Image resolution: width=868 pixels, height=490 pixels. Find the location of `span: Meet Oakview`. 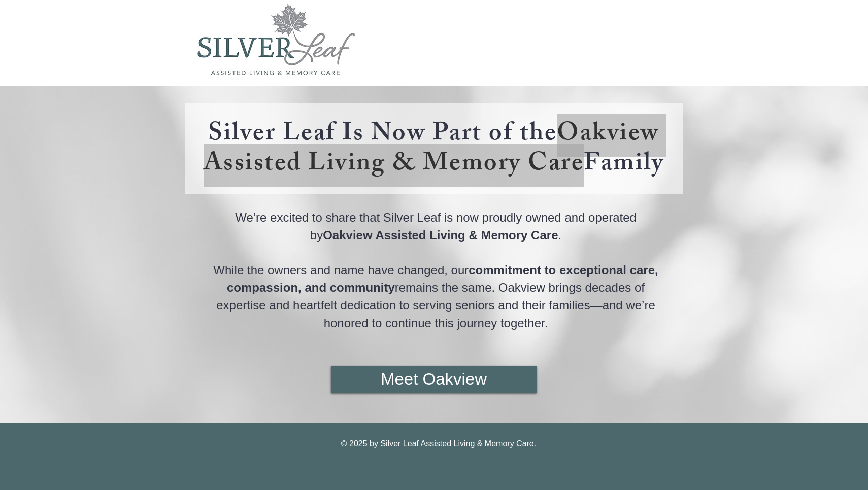

span: Meet Oakview is located at coordinates (433, 379).